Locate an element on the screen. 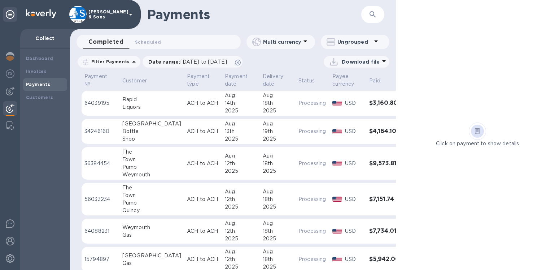 Image resolution: width=559 pixels, height=270 pixels. span: Paid is located at coordinates (380, 81).